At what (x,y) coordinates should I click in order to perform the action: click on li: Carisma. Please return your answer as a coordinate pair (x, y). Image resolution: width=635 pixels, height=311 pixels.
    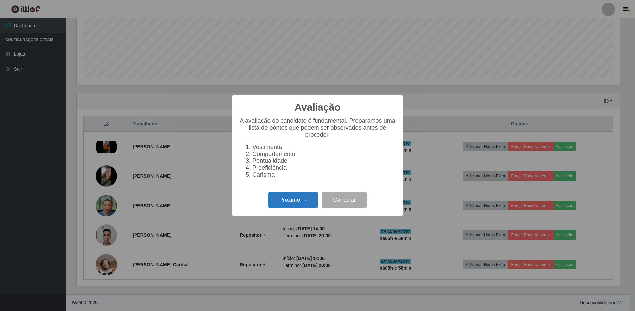
    Looking at the image, I should click on (324, 175).